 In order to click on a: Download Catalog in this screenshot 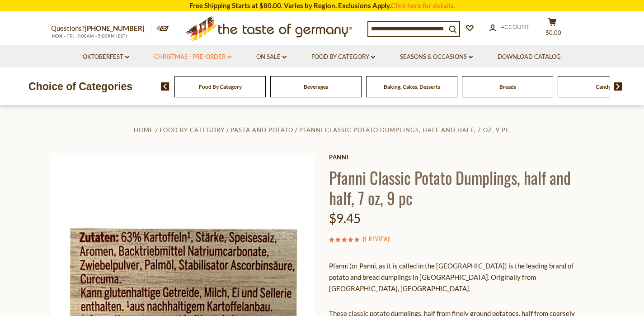, I will do `click(530, 57)`.